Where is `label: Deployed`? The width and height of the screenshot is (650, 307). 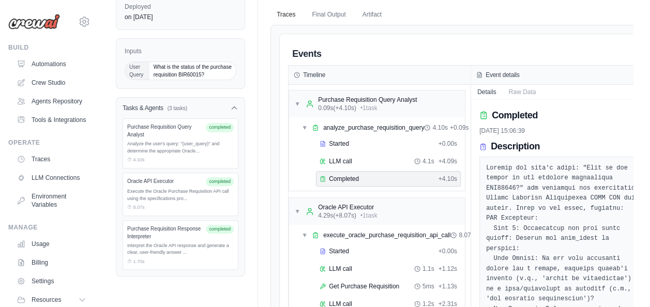
label: Deployed is located at coordinates (180, 7).